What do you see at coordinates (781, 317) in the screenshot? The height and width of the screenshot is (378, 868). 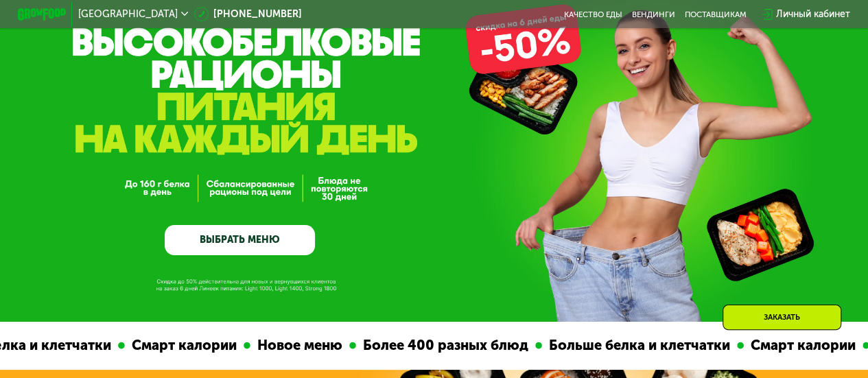 I see `div: Заказать` at bounding box center [781, 317].